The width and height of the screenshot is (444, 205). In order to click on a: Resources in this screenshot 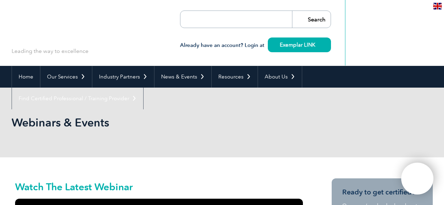, I will do `click(235, 77)`.